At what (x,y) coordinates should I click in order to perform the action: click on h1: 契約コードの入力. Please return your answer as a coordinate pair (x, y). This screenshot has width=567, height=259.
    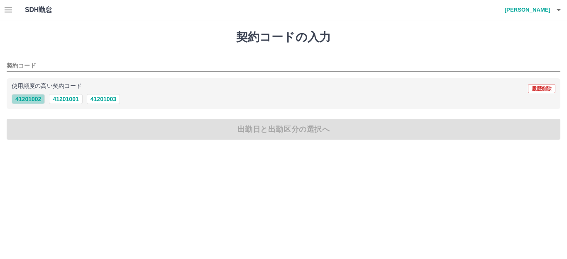
    Looking at the image, I should click on (283, 37).